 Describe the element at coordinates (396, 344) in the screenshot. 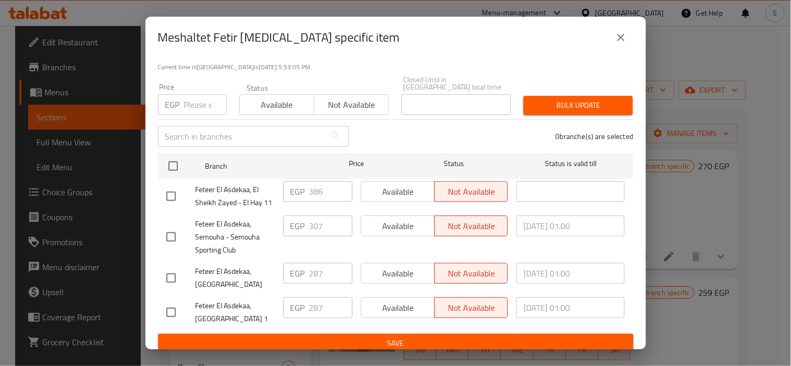

I see `span: Save` at that location.